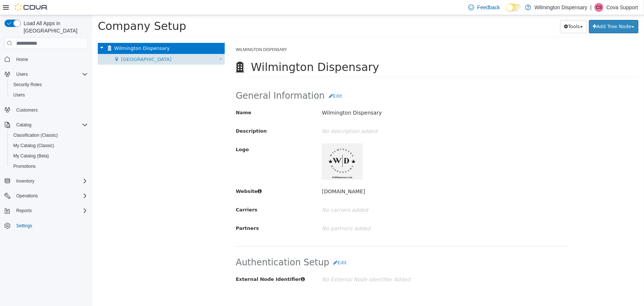 The image size is (644, 306). I want to click on span: Description, so click(159, 116).